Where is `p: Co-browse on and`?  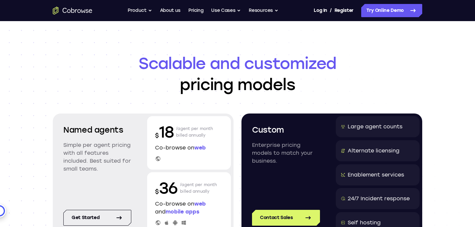
p: Co-browse on and is located at coordinates (189, 208).